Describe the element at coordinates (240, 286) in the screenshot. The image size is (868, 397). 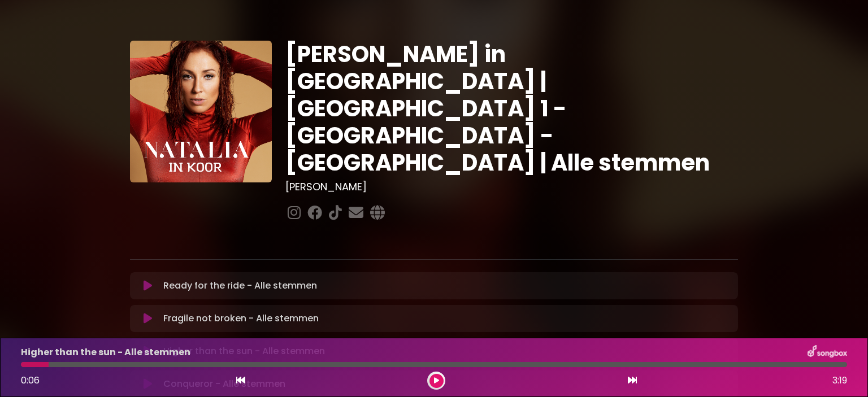
I see `p: Ready for the ride - Alle stemmen` at that location.